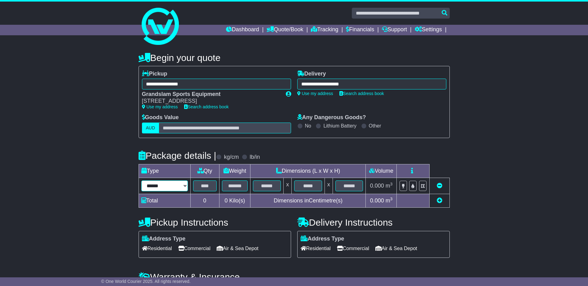  What do you see at coordinates (439, 186) in the screenshot?
I see `a: Remove this item` at bounding box center [439, 186].